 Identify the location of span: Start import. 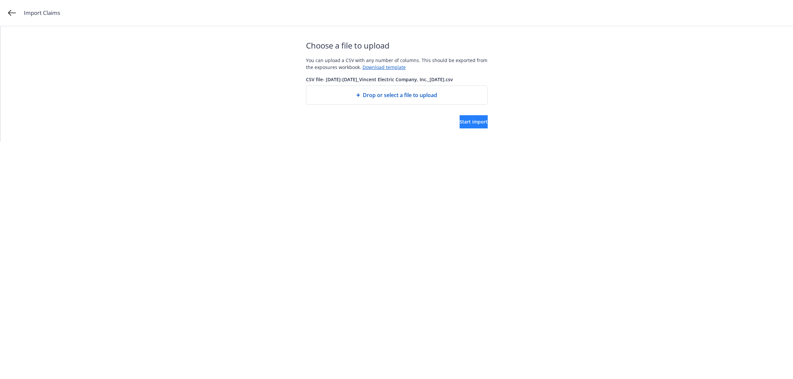
(473, 122).